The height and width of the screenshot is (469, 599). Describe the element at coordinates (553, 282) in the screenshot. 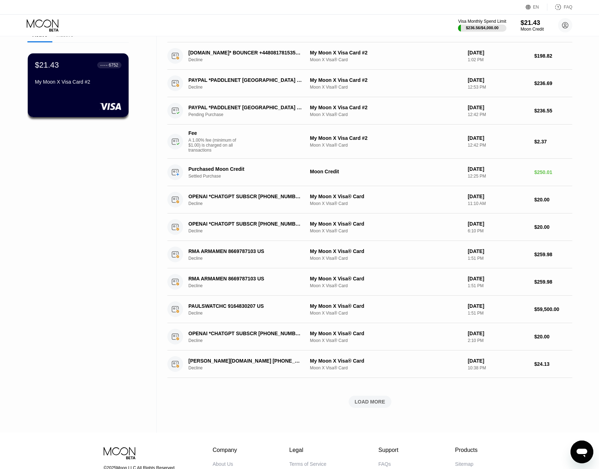

I see `div: $259.98` at that location.